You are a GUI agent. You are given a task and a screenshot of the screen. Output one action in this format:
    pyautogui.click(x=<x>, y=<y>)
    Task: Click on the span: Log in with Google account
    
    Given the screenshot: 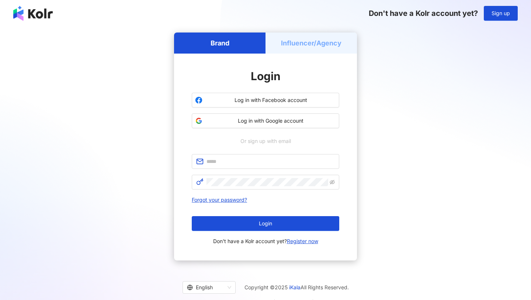 What is the action you would take?
    pyautogui.click(x=271, y=121)
    